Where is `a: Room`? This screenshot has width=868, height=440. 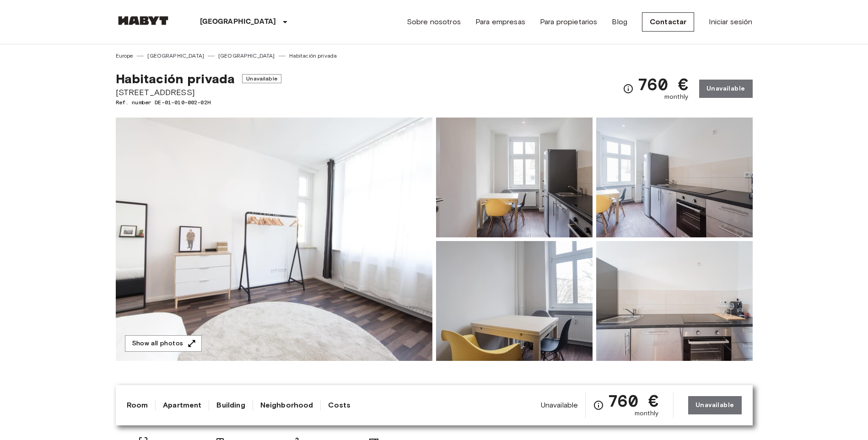
a: Room is located at coordinates (137, 405).